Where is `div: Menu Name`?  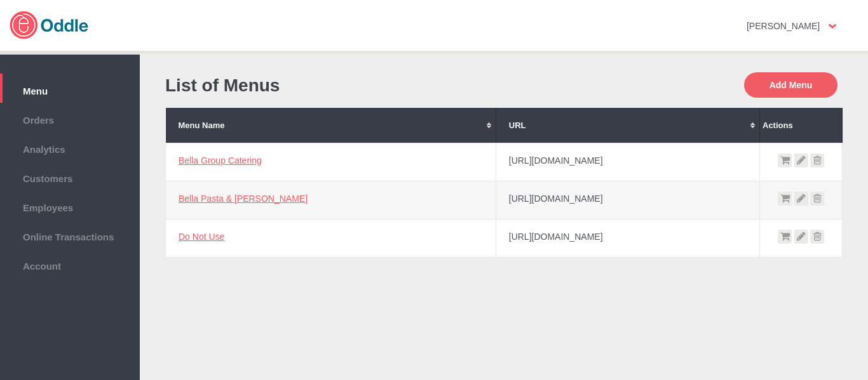 div: Menu Name is located at coordinates (331, 125).